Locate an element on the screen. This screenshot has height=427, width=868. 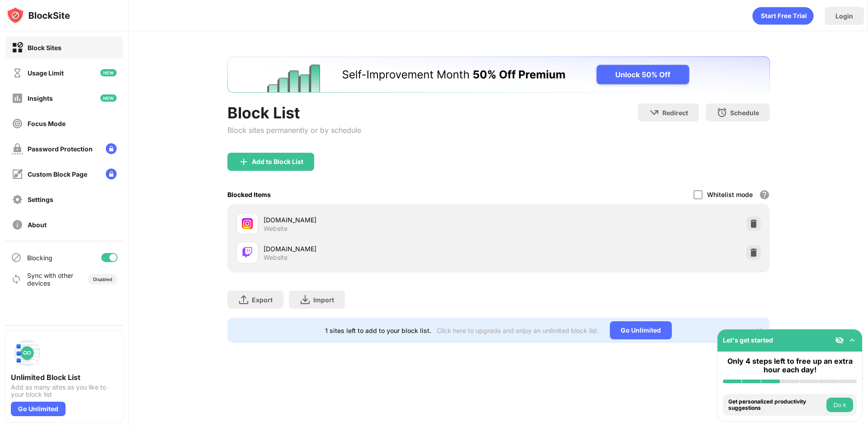
div: Custom Block Page is located at coordinates (57, 174).